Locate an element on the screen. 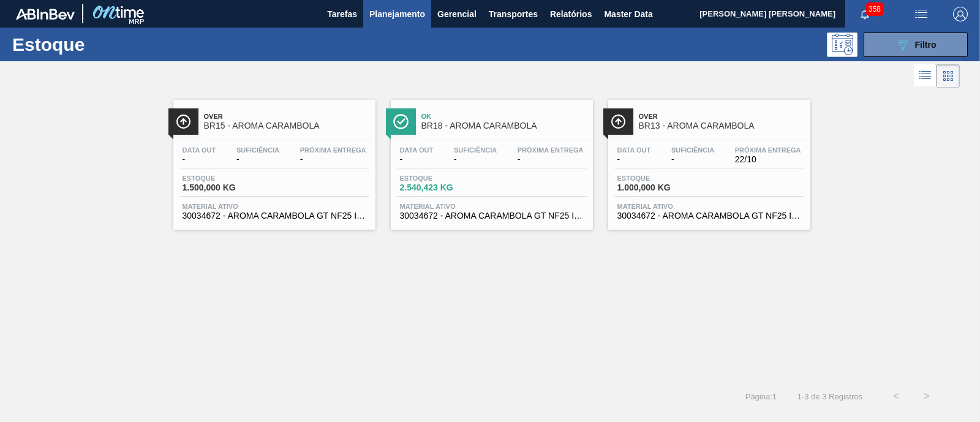  span: Filtro is located at coordinates (926, 45).